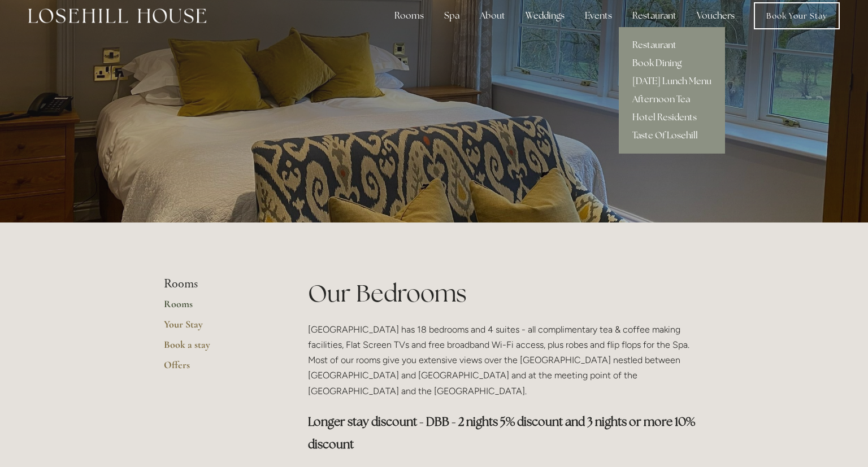 The width and height of the screenshot is (868, 467). Describe the element at coordinates (502, 432) in the screenshot. I see `strong: Longer stay discount - DBB - 2 nights 5% discount and 3 nights or more 10% discount` at that location.